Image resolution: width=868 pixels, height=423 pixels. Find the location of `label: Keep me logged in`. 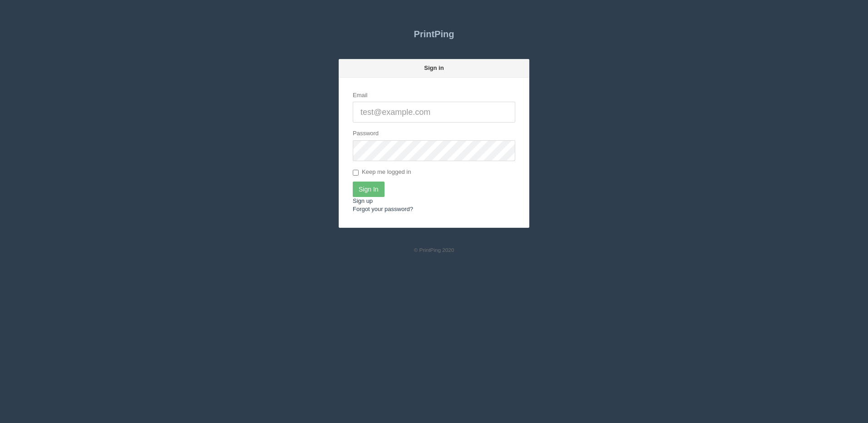

label: Keep me logged in is located at coordinates (382, 172).